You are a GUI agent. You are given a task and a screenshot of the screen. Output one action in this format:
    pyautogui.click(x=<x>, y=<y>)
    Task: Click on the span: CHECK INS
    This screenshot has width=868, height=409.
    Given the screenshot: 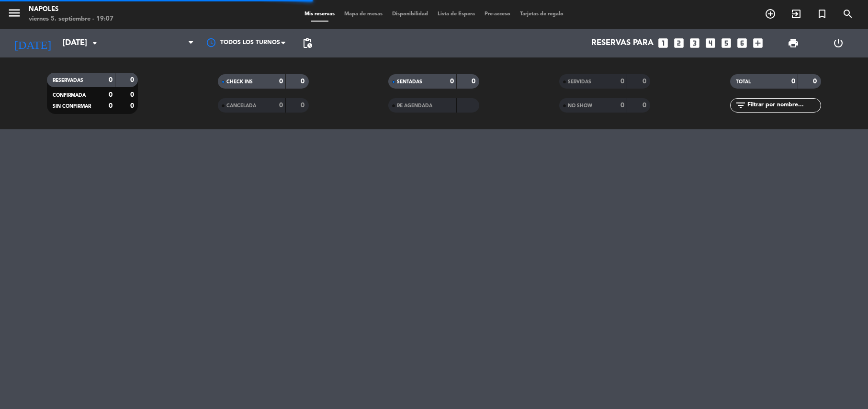 What is the action you would take?
    pyautogui.click(x=239, y=82)
    